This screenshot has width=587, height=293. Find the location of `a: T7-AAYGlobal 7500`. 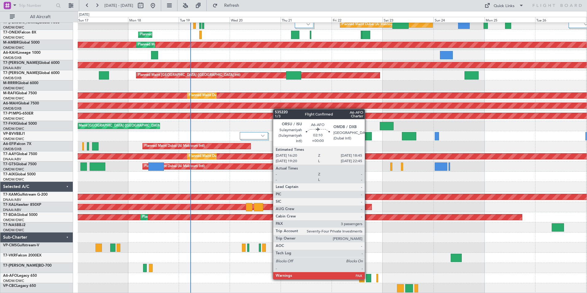

a: T7-AAYGlobal 7500 is located at coordinates (20, 154).